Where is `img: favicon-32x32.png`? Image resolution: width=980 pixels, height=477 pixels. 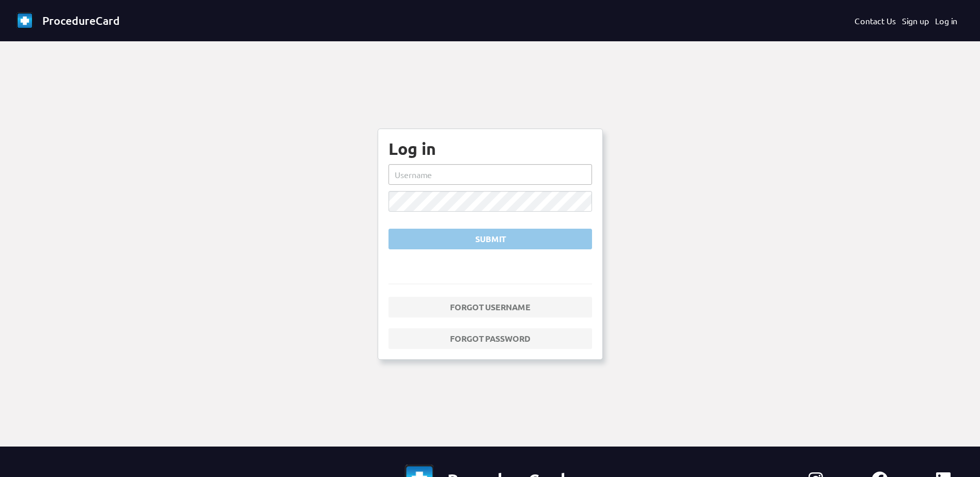
img: favicon-32x32.png is located at coordinates (25, 20).